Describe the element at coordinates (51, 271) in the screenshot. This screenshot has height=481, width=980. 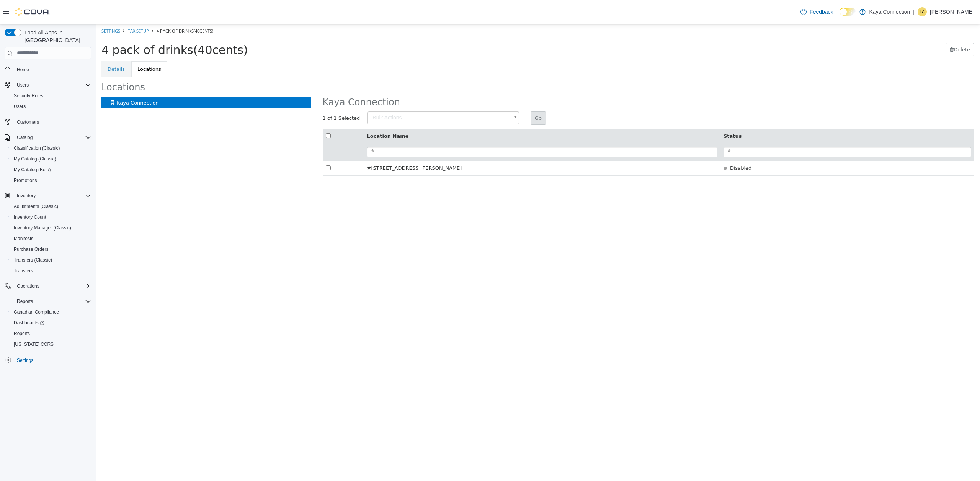
I see `button: Transfers` at that location.